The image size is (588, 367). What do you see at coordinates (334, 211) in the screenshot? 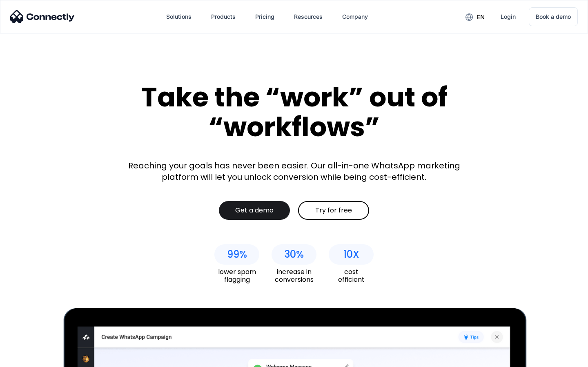
I see `div: Try for free` at bounding box center [334, 211].